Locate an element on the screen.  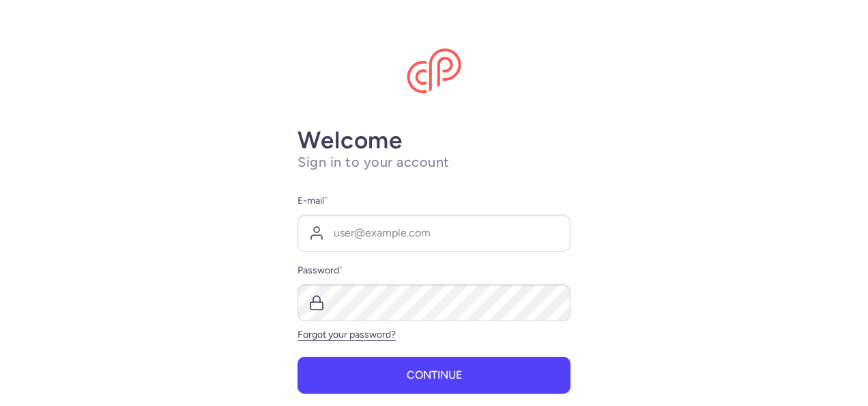
a: Forgot your password? is located at coordinates (347, 334).